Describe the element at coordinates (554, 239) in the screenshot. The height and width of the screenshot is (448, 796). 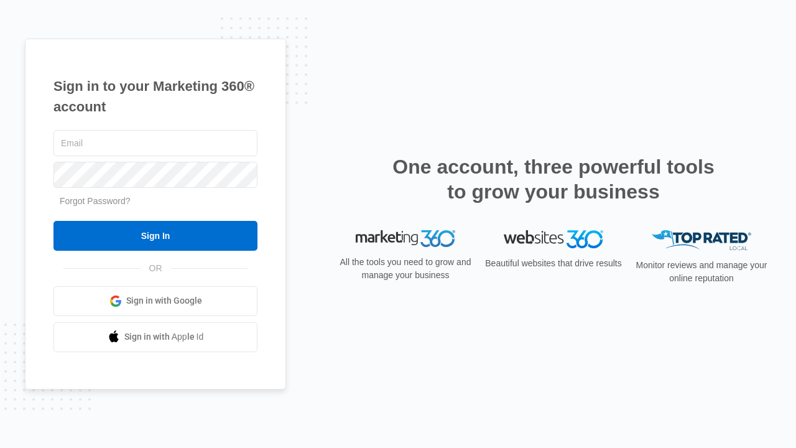
I see `img: Websites 360` at that location.